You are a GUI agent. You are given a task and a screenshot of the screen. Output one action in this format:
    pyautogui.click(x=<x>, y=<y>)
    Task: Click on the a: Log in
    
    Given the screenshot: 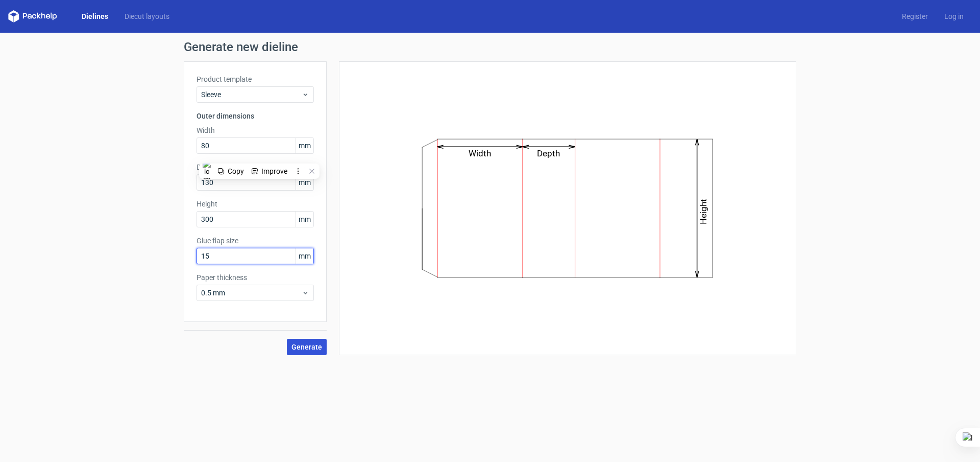 What is the action you would take?
    pyautogui.click(x=954, y=16)
    